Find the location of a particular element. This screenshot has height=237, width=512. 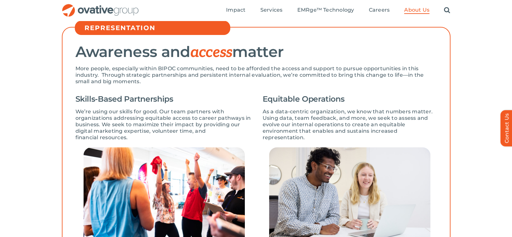

a: Services is located at coordinates (271, 10).